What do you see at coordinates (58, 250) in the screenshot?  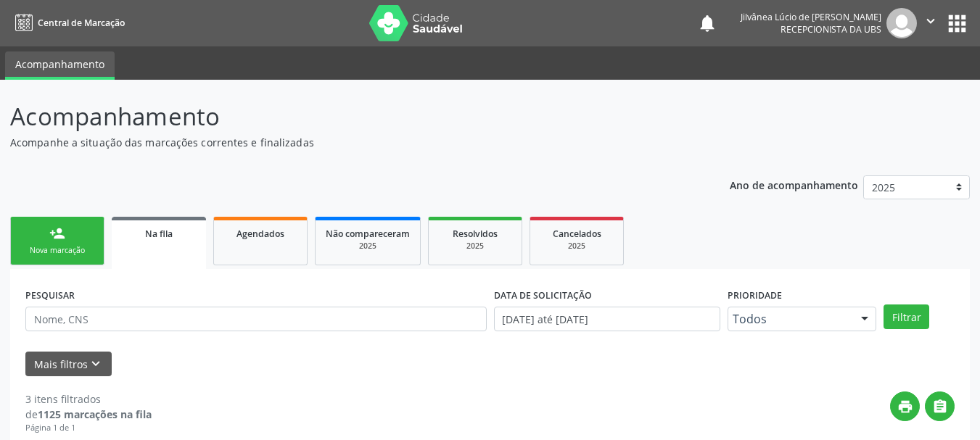 I see `div: Nova marcação` at bounding box center [58, 250].